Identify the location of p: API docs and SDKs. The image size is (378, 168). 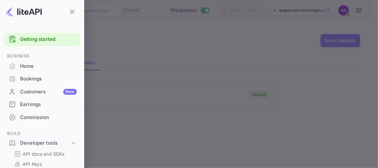
(44, 153).